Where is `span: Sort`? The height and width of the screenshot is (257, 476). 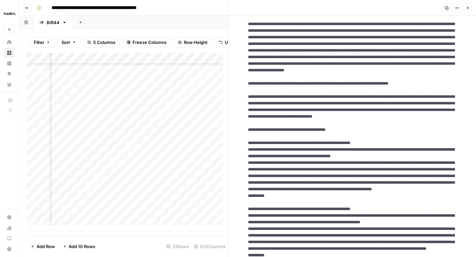 span: Sort is located at coordinates (66, 42).